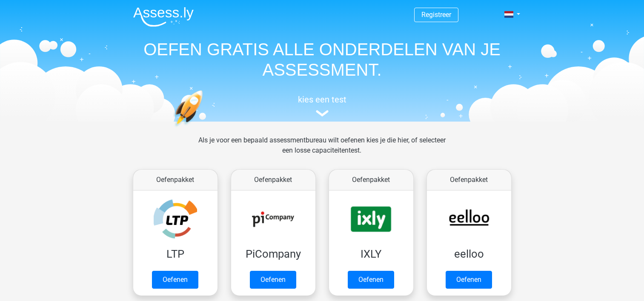 The width and height of the screenshot is (644, 301). What do you see at coordinates (436, 14) in the screenshot?
I see `a: Registreer` at bounding box center [436, 14].